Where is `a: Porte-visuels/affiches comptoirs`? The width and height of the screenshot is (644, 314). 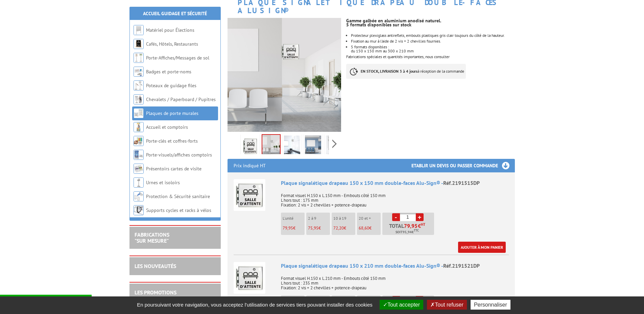
a: Porte-visuels/affiches comptoirs is located at coordinates (179, 155).